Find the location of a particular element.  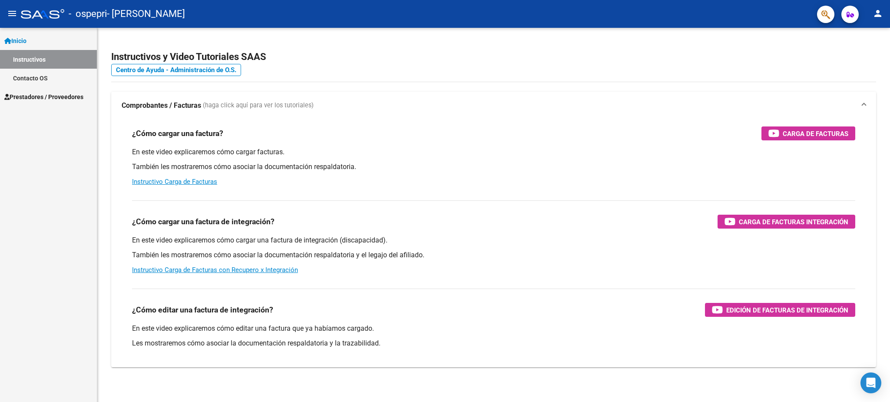

a: Instructivo Carga de Facturas is located at coordinates (175, 181).